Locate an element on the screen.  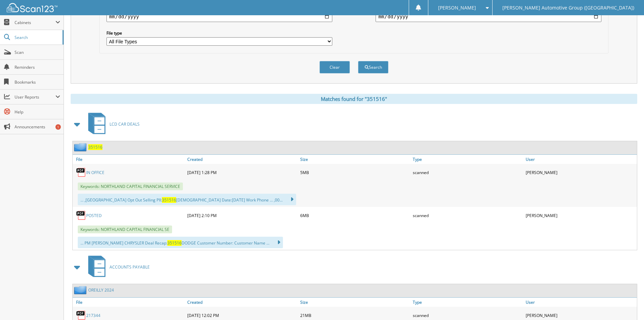
button: Search is located at coordinates (374, 67).